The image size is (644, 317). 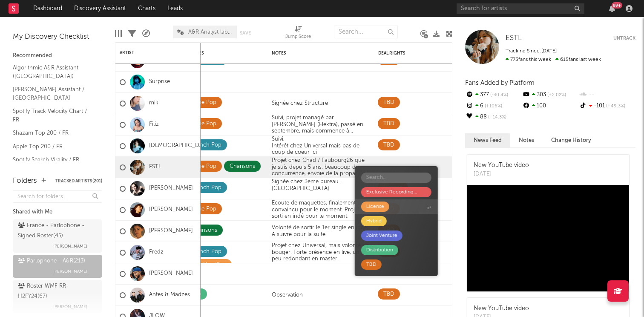 What do you see at coordinates (321, 252) in the screenshot?
I see `div: Projet chez Universal, mais volonté de bouger. Forte présence en live, un peu redondant en master.` at bounding box center [321, 252].